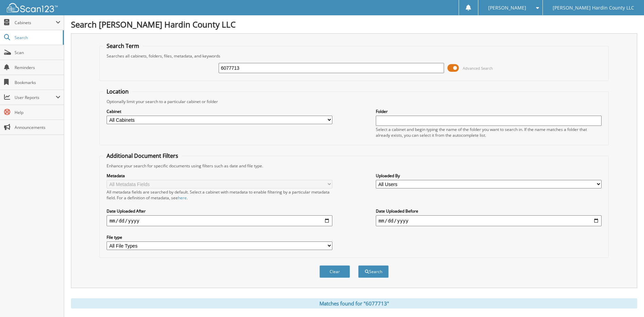 Image resolution: width=644 pixels, height=317 pixels. I want to click on span: Help, so click(37, 112).